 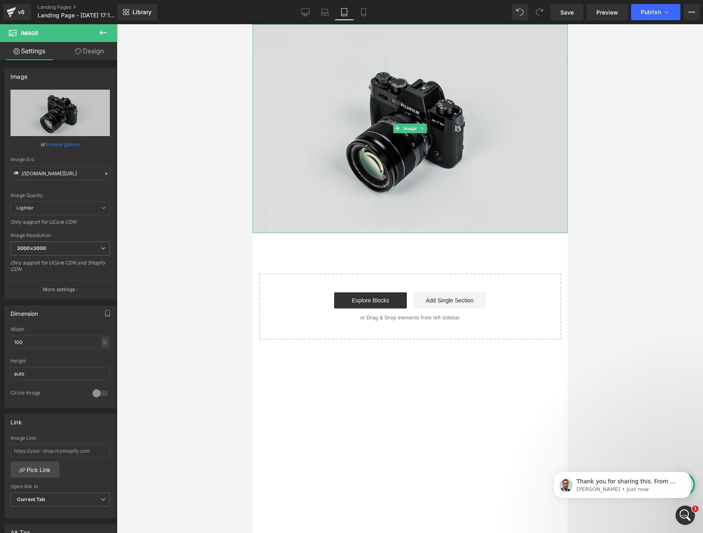 What do you see at coordinates (364, 12) in the screenshot?
I see `a: Mobile` at bounding box center [364, 12].